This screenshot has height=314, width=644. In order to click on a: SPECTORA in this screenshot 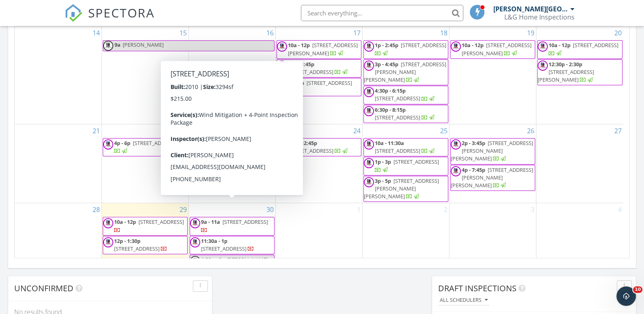, I will do `click(109, 19)`.